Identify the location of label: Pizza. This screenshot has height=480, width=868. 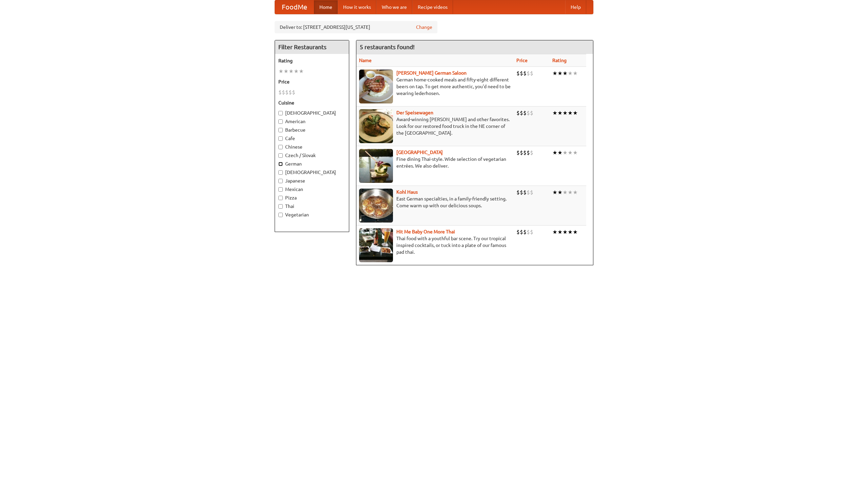
(312, 198).